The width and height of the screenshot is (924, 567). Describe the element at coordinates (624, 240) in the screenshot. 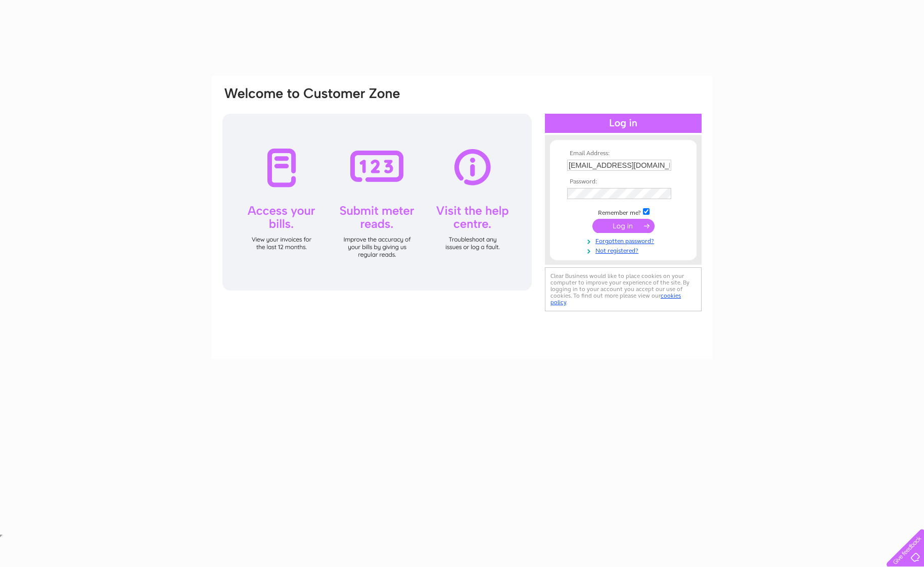

I see `a: Forgotten password?` at that location.